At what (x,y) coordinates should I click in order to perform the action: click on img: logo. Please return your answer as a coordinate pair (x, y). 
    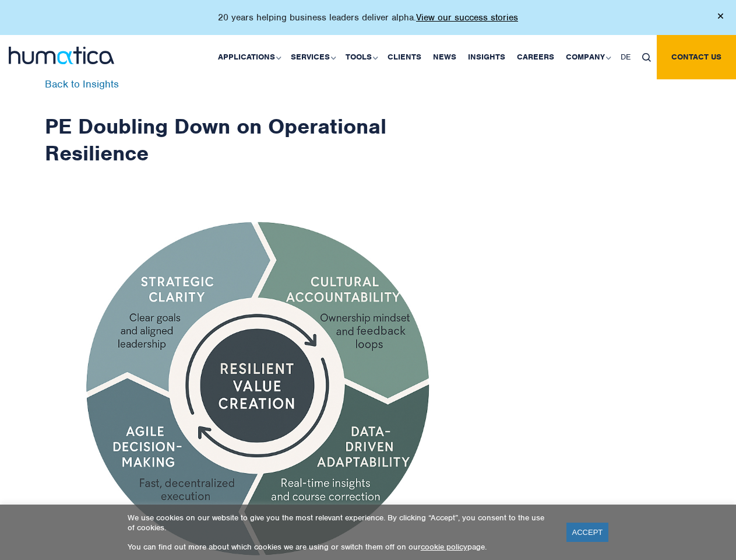
    Looking at the image, I should click on (61, 55).